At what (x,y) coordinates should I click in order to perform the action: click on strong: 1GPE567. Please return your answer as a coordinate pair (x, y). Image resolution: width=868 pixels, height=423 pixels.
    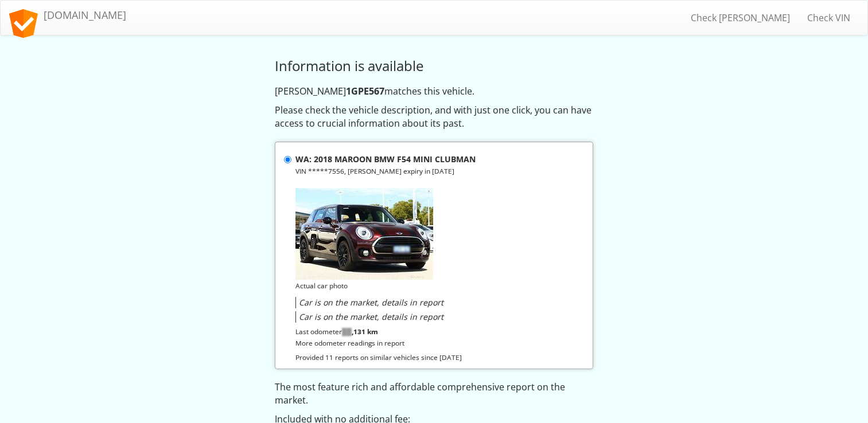
    Looking at the image, I should click on (365, 91).